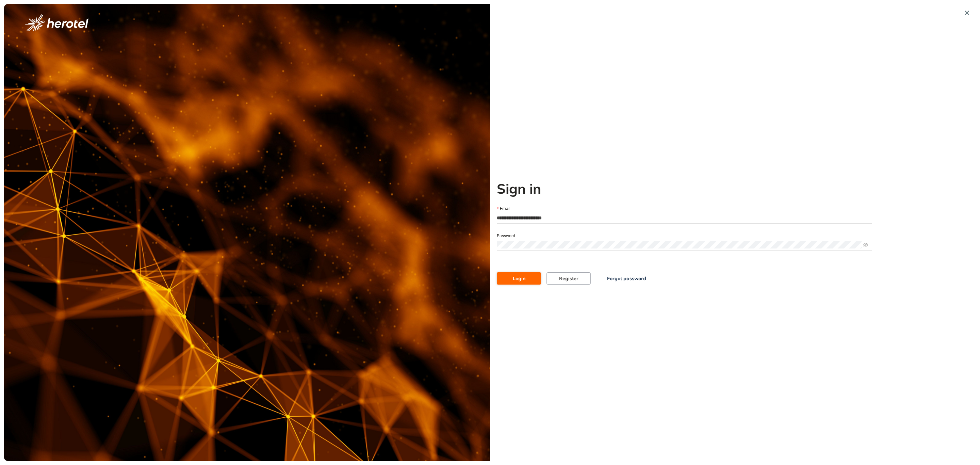 The image size is (980, 465). Describe the element at coordinates (519, 278) in the screenshot. I see `button: Login` at that location.